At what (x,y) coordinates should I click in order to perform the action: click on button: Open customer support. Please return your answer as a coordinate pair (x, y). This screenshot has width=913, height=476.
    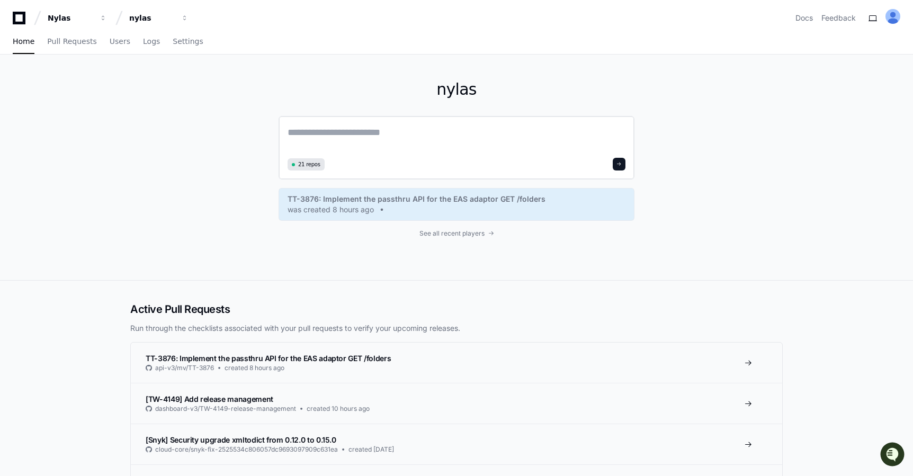
    Looking at the image, I should click on (13, 13).